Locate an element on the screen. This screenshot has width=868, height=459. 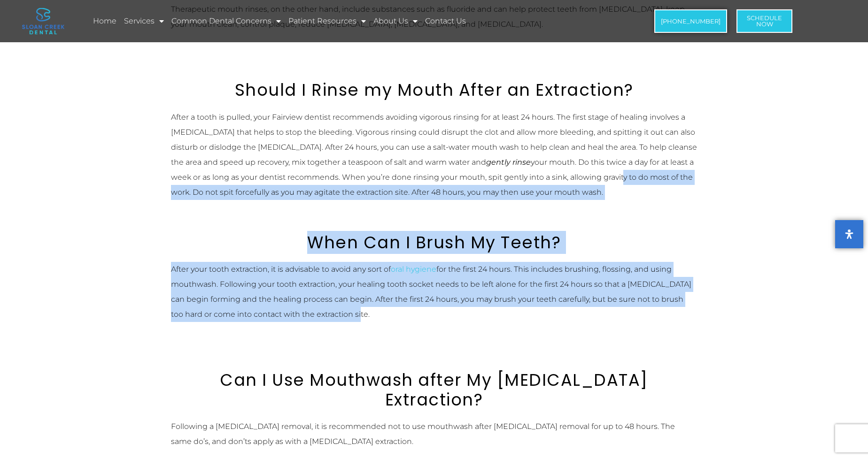
a: Patient Resources is located at coordinates (327, 21).